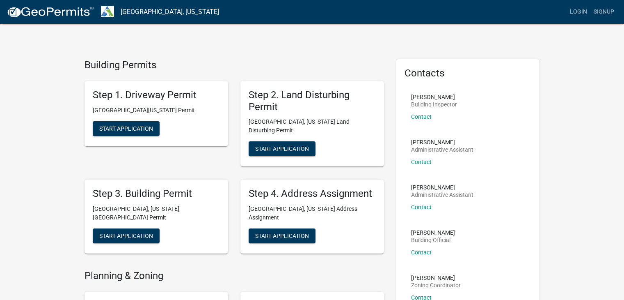 This screenshot has height=300, width=624. What do you see at coordinates (434, 104) in the screenshot?
I see `p: Building Inspector` at bounding box center [434, 104].